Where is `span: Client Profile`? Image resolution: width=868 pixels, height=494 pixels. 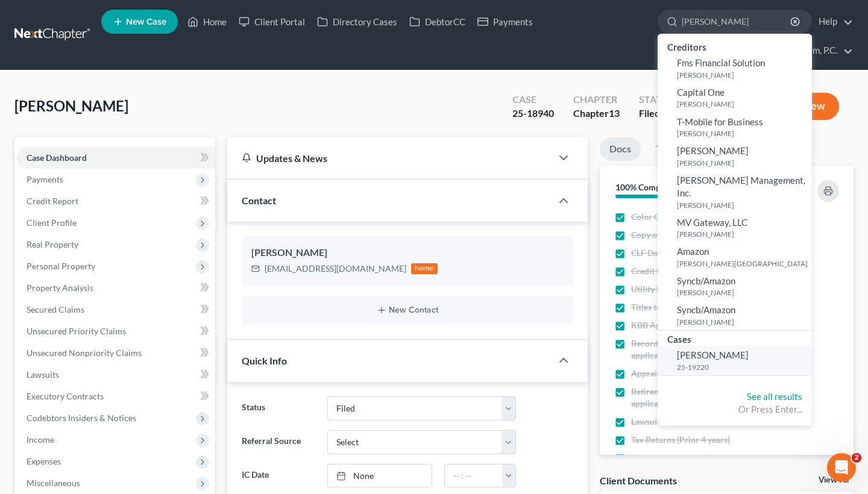 span: Client Profile is located at coordinates (51, 222).